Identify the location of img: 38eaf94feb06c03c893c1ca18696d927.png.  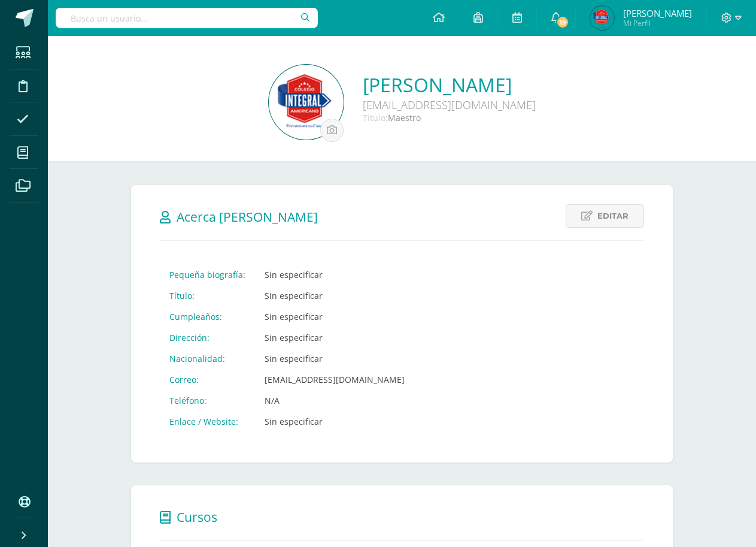
(603, 18).